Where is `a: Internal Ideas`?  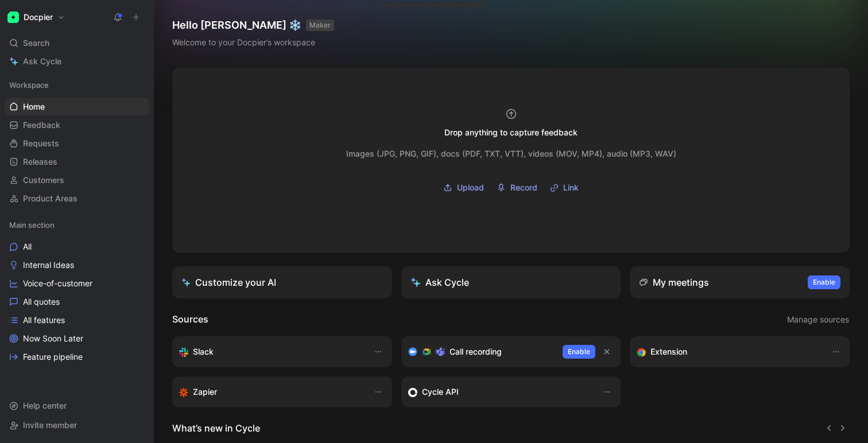 a: Internal Ideas is located at coordinates (76, 265).